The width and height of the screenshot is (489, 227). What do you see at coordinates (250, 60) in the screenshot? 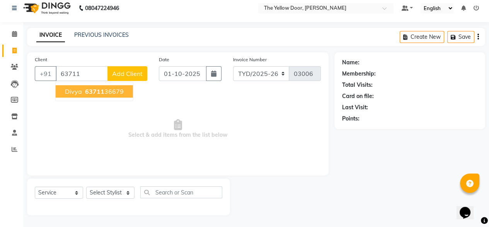
I see `label: Invoice Number` at bounding box center [250, 60].